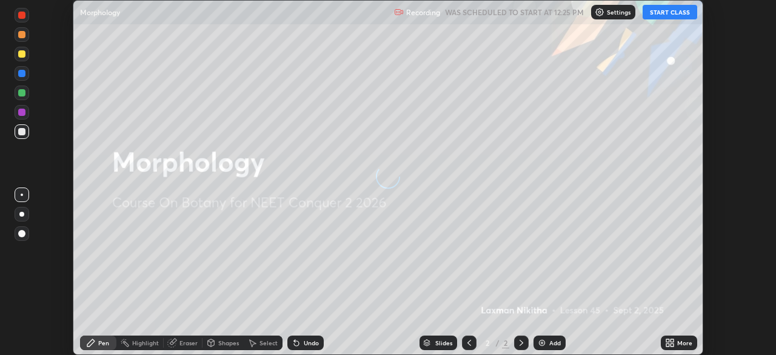 The height and width of the screenshot is (355, 776). Describe the element at coordinates (100, 12) in the screenshot. I see `p: Morphology` at that location.